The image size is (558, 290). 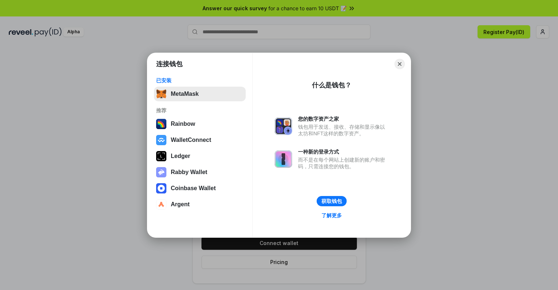 I want to click on button: MetaMask, so click(x=200, y=94).